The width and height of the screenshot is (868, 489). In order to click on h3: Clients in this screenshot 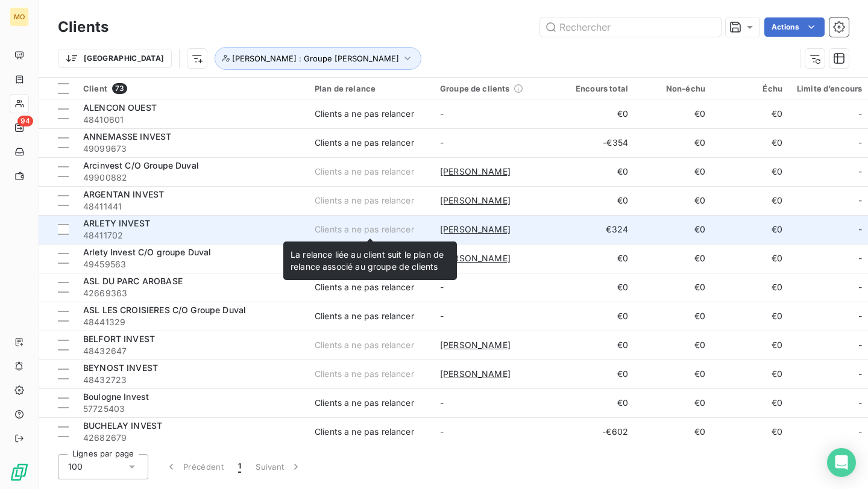, I will do `click(83, 27)`.